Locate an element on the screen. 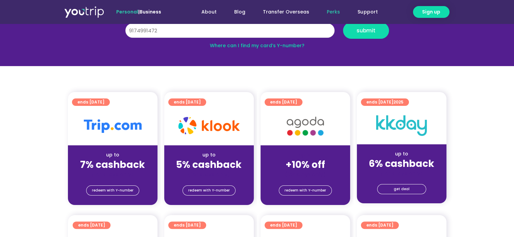  a: Blog is located at coordinates (239, 12).